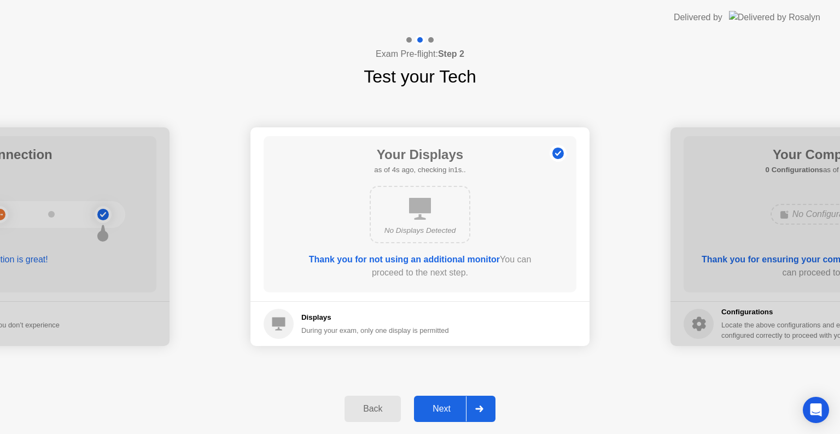 The image size is (840, 434). What do you see at coordinates (451, 54) in the screenshot?
I see `b: Step 2` at bounding box center [451, 54].